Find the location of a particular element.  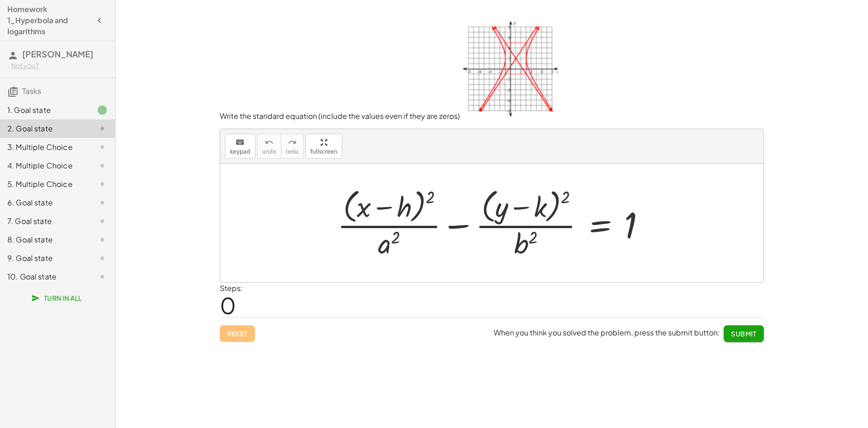

span: Tasks is located at coordinates (32, 91).